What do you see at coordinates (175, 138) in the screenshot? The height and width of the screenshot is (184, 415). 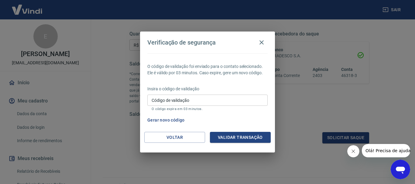 I see `button: Voltar` at bounding box center [175, 138].